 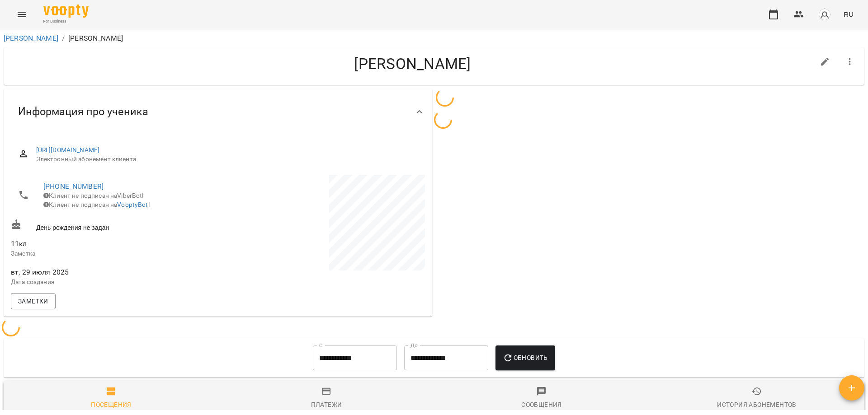 I want to click on span: вт, 29 июля 2025, so click(x=113, y=272).